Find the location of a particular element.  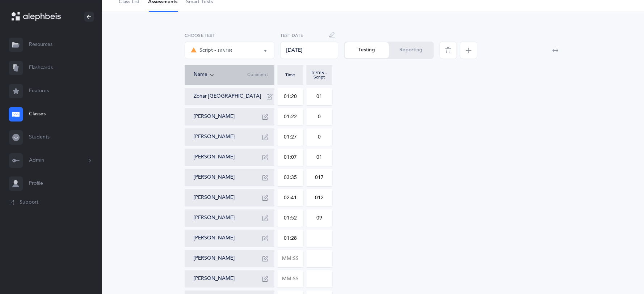

span: Comment is located at coordinates (257, 75).